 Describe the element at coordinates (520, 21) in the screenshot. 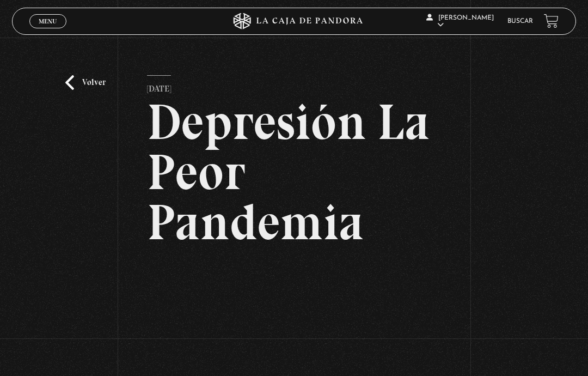

I see `a: Buscar` at that location.